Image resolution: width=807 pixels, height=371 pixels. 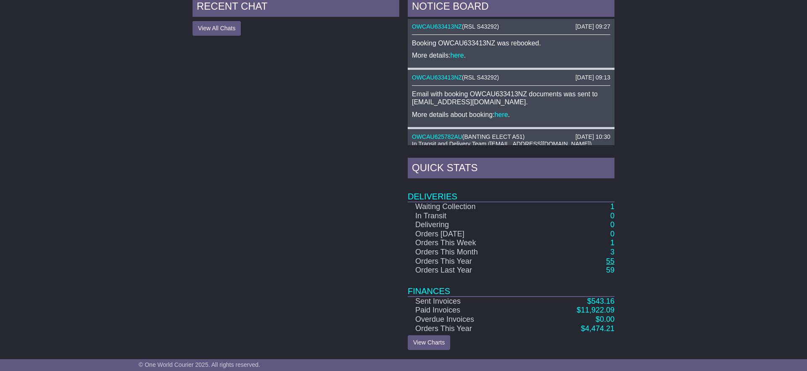 I want to click on a: 3, so click(x=612, y=252).